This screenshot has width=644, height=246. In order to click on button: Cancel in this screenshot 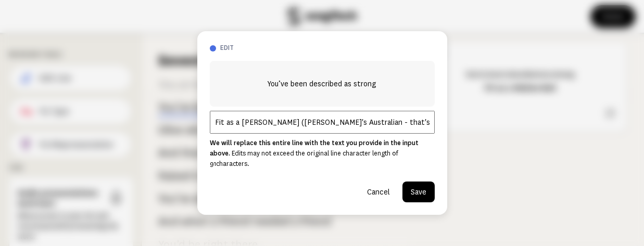, I will do `click(378, 193)`.